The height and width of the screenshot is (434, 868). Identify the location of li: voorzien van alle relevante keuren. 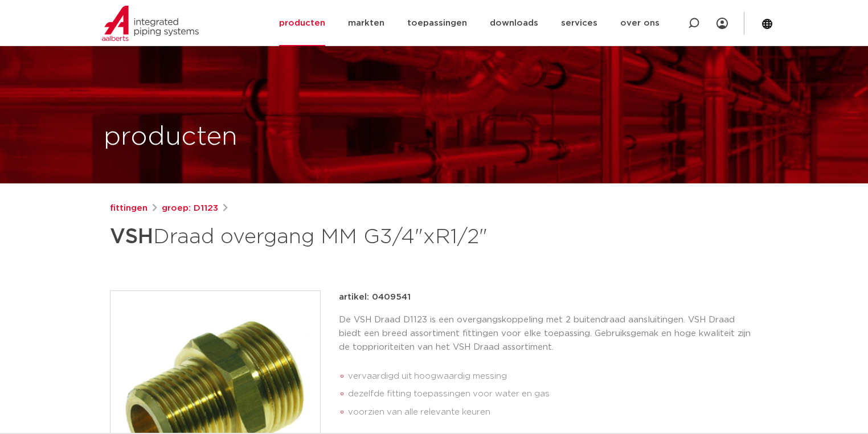
(553, 412).